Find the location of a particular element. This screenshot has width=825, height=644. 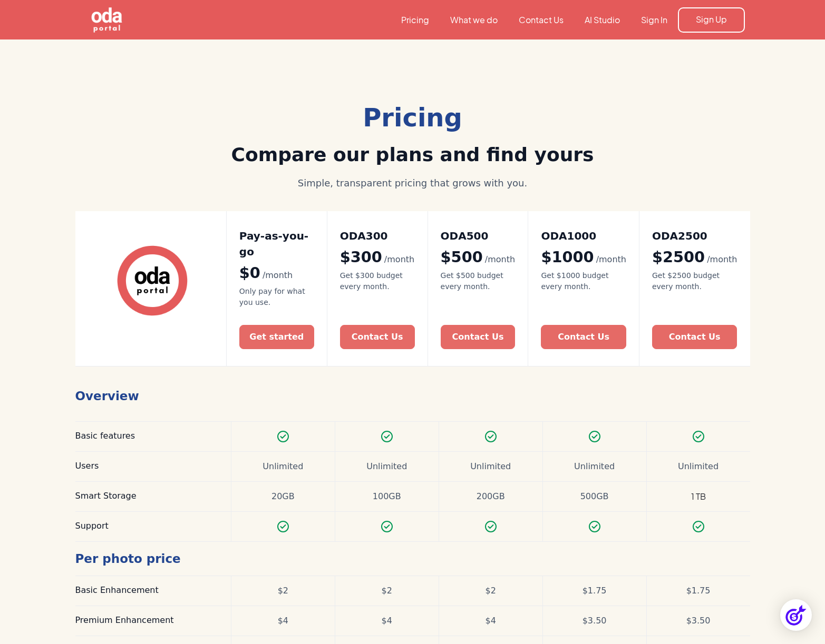

h2: ODA1000 is located at coordinates (584, 236).